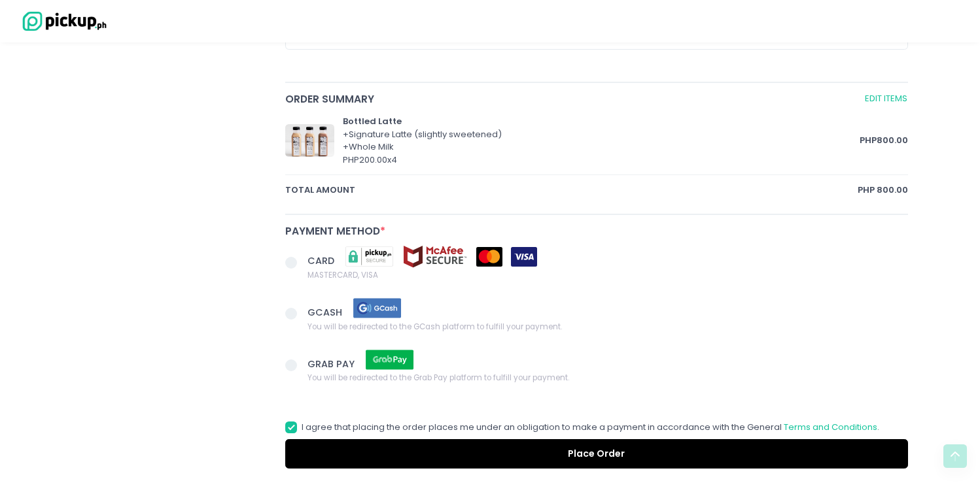 This screenshot has height=494, width=980. Describe the element at coordinates (390, 360) in the screenshot. I see `img: grab pay` at that location.